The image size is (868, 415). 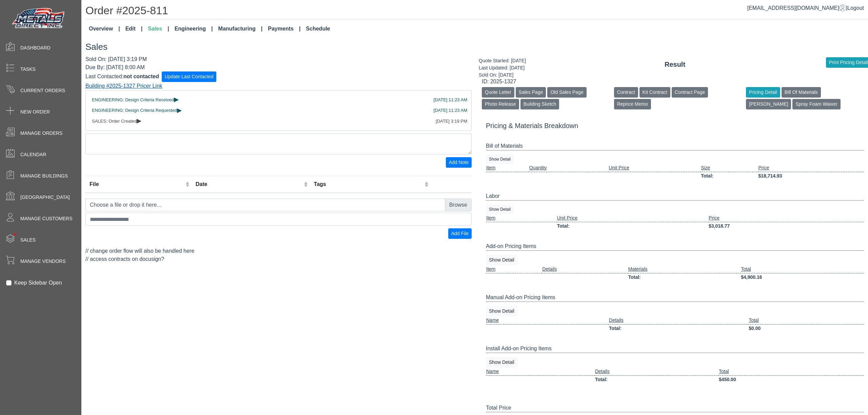 I want to click on span: Add Note, so click(x=458, y=162).